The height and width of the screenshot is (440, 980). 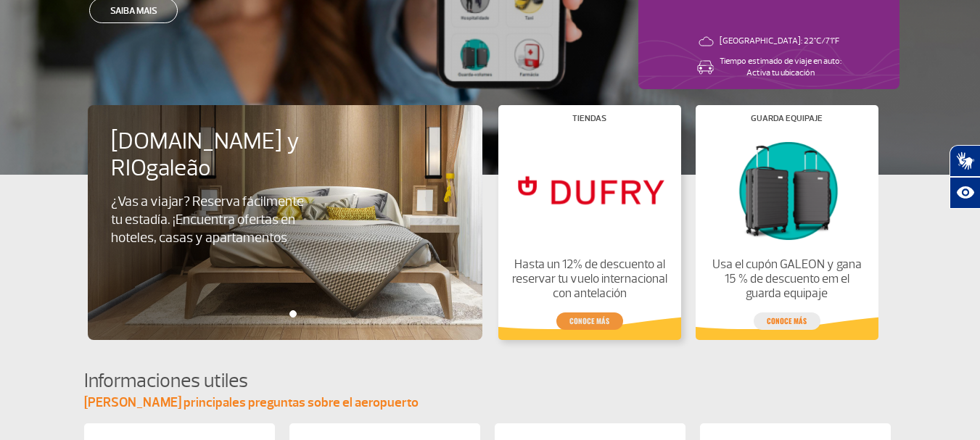 I want to click on p: Hasta un 12% de descuento al reservar tu vuelo internacional con antelación, so click(x=589, y=279).